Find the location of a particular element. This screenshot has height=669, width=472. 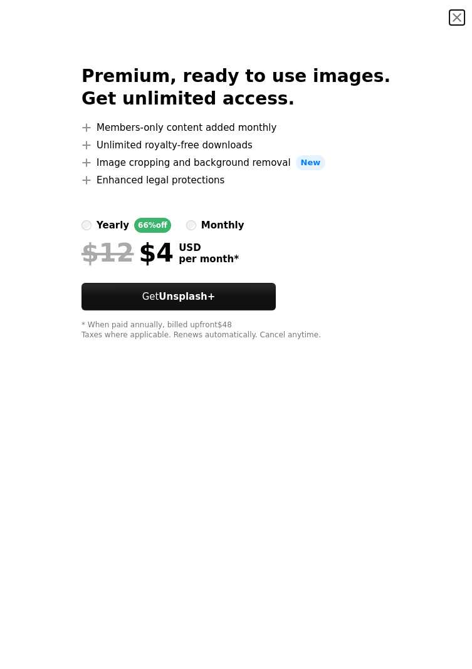

div: monthly is located at coordinates (222, 225).